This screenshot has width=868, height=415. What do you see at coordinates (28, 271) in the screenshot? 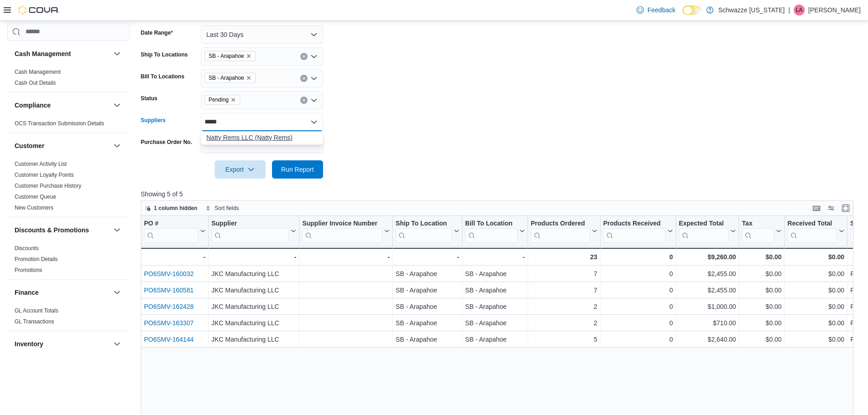
I see `span: Promotions` at bounding box center [28, 271].